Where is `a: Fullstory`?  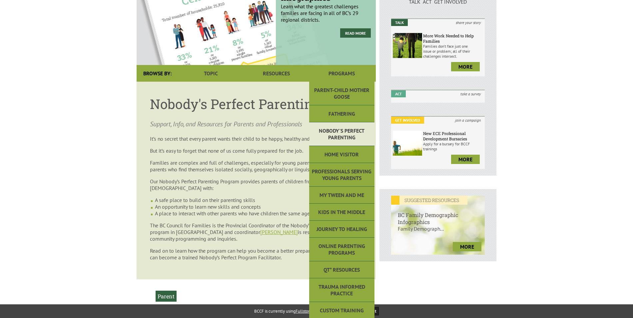
a: Fullstory is located at coordinates (303, 311).